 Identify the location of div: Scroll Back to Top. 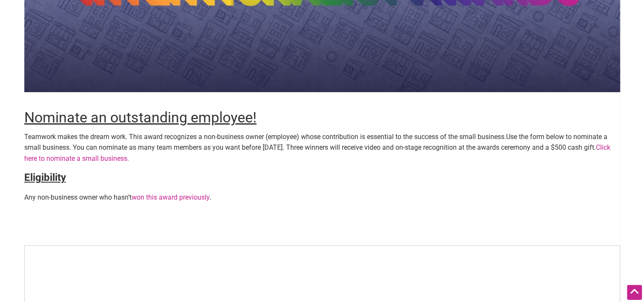
(634, 292).